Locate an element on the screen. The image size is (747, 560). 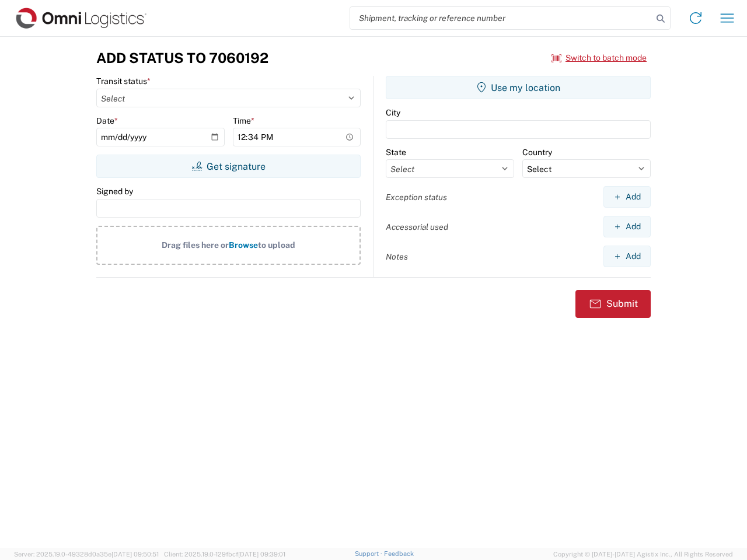
label: Time is located at coordinates (244, 121).